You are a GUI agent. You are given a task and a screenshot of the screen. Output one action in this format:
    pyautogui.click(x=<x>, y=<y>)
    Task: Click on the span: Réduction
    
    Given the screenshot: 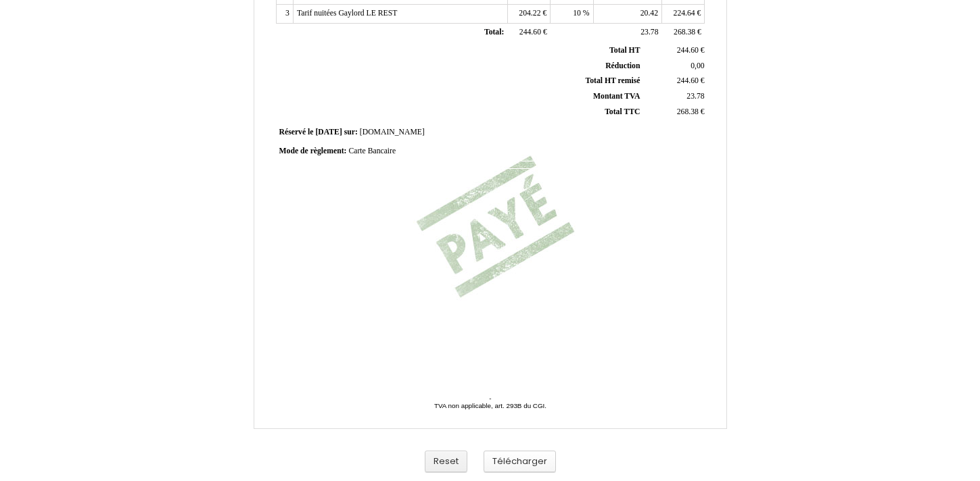 What is the action you would take?
    pyautogui.click(x=622, y=66)
    